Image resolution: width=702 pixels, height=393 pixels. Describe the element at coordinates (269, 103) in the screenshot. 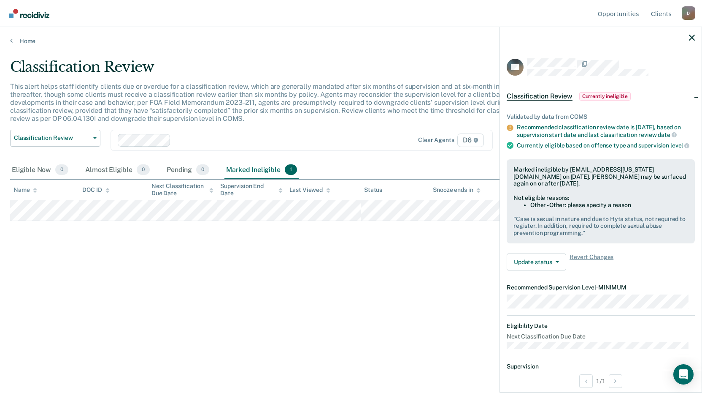

I see `p: This alert helps staff identify clients due or overdue for a classification review, which are gen...` at that location.